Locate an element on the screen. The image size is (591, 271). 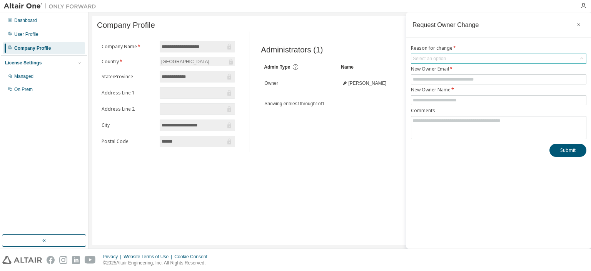
div: Managed is located at coordinates (24, 76).